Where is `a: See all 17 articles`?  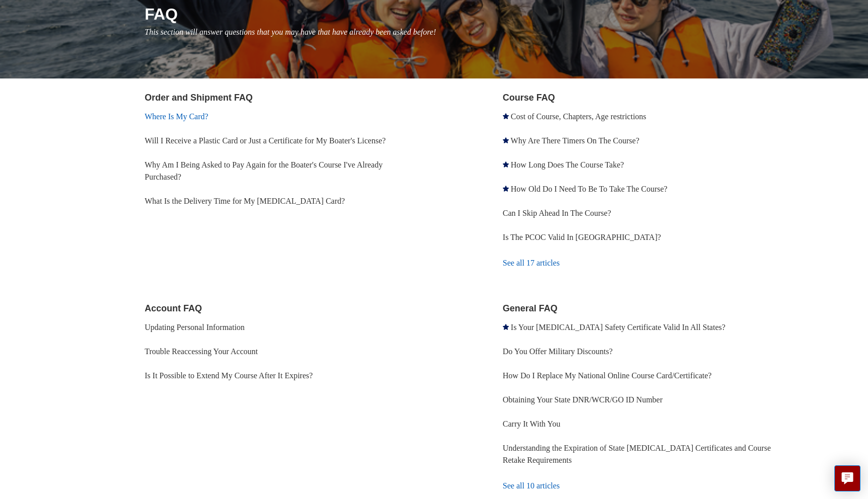
a: See all 17 articles is located at coordinates (649, 263).